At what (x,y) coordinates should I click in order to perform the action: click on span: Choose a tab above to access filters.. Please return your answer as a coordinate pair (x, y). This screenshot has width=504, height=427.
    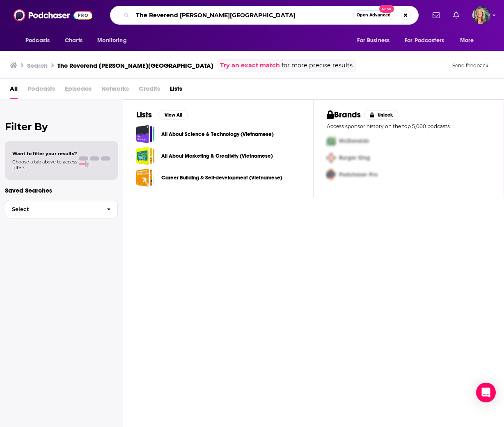
    Looking at the image, I should click on (45, 165).